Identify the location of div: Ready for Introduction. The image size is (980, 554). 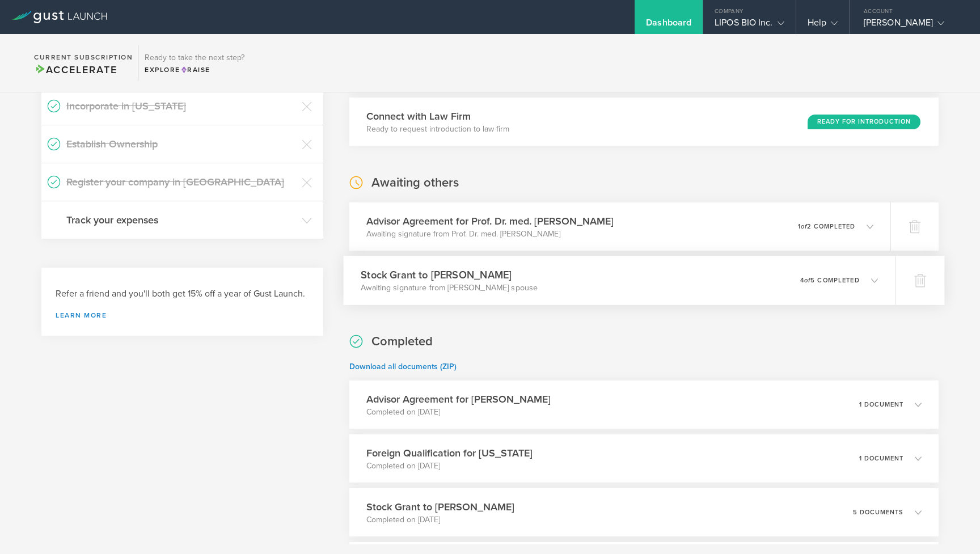
(864, 123).